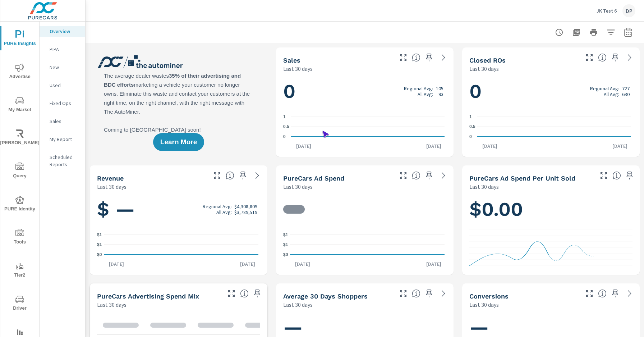 The image size is (644, 337). I want to click on div: My Report, so click(62, 139).